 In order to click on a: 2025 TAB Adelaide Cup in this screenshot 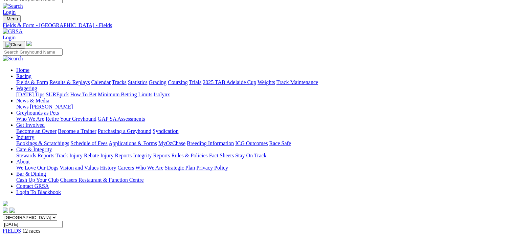, I will do `click(229, 82)`.